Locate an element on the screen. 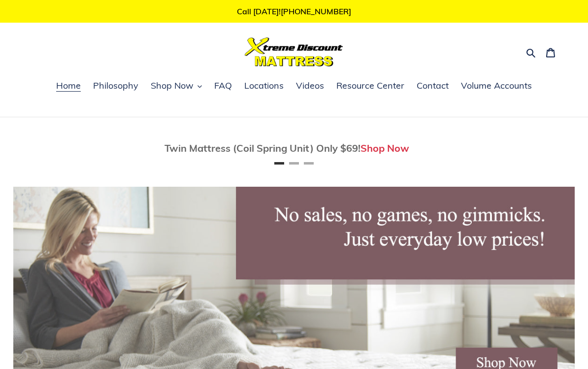  a: Volume Accounts is located at coordinates (497, 86).